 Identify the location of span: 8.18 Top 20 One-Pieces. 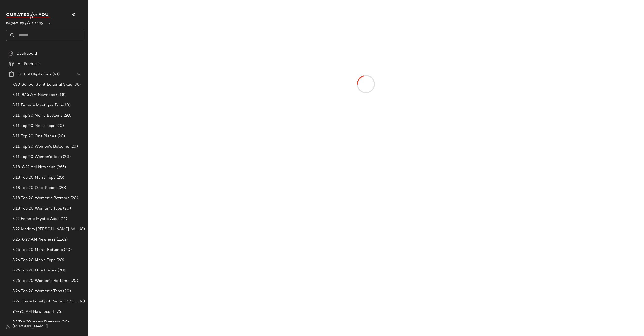
(35, 188).